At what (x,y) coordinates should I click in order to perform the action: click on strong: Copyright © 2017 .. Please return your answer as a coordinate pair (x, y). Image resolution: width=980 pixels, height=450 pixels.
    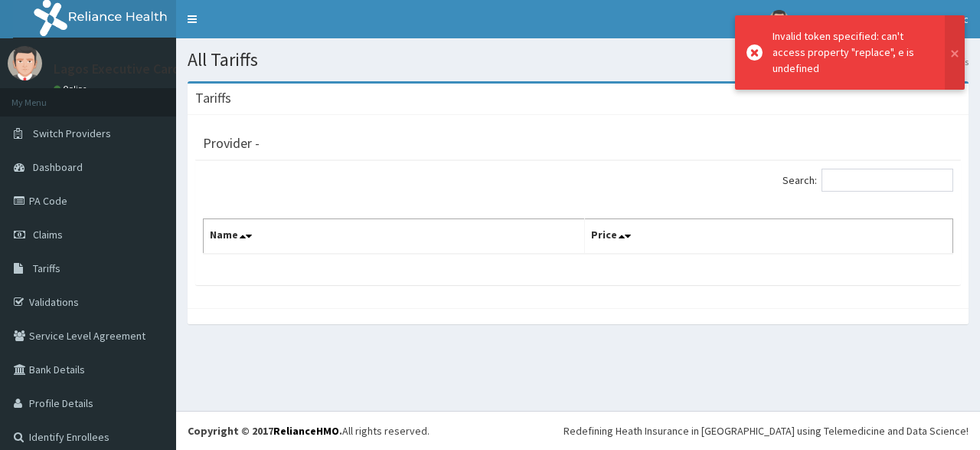
    Looking at the image, I should click on (265, 430).